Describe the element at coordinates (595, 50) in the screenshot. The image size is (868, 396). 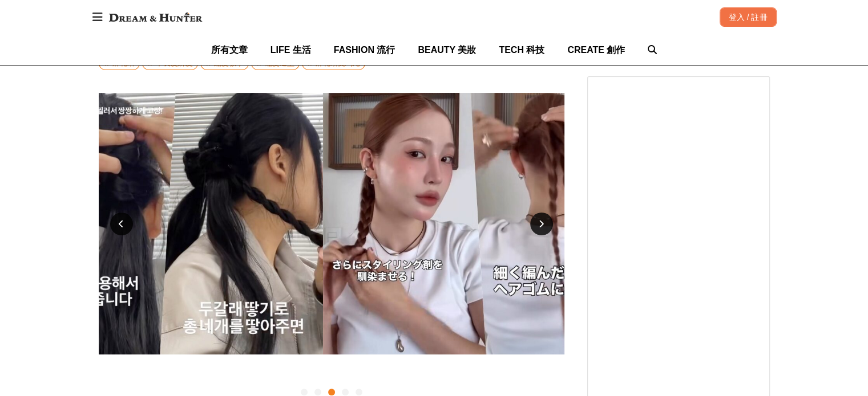
I see `span: CREATE 創作` at that location.